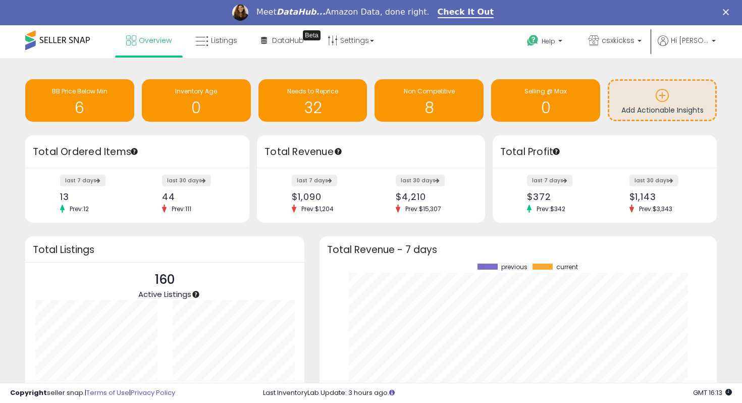 The image size is (742, 403). Describe the element at coordinates (92, 393) in the screenshot. I see `div: seller snap | |` at that location.